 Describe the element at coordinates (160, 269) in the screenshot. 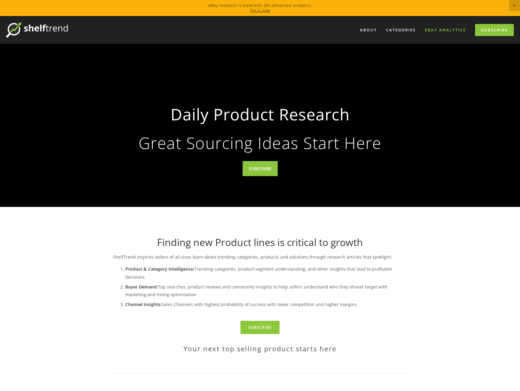

I see `strong: Product & Category Intelligence:` at that location.